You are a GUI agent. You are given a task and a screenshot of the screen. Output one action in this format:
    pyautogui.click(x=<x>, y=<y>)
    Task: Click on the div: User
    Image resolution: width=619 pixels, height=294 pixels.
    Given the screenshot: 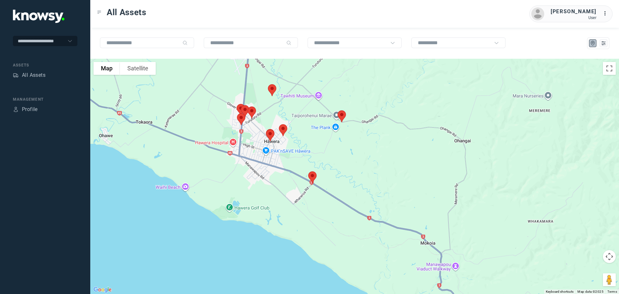 What is the action you would take?
    pyautogui.click(x=573, y=18)
    